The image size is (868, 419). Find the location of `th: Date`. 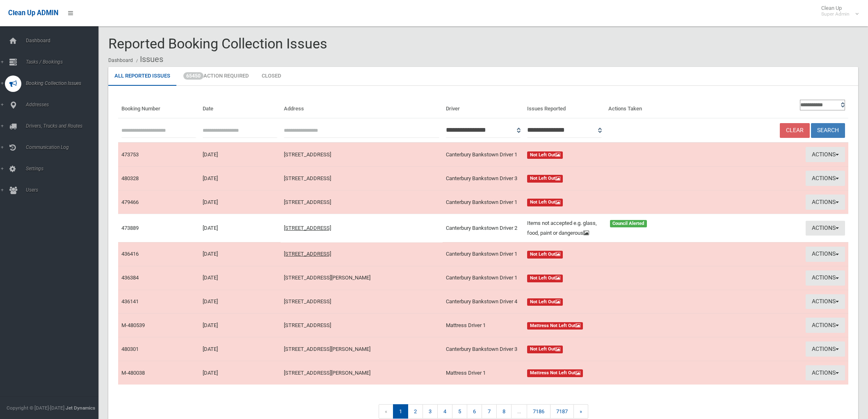

th: Date is located at coordinates (240, 107).